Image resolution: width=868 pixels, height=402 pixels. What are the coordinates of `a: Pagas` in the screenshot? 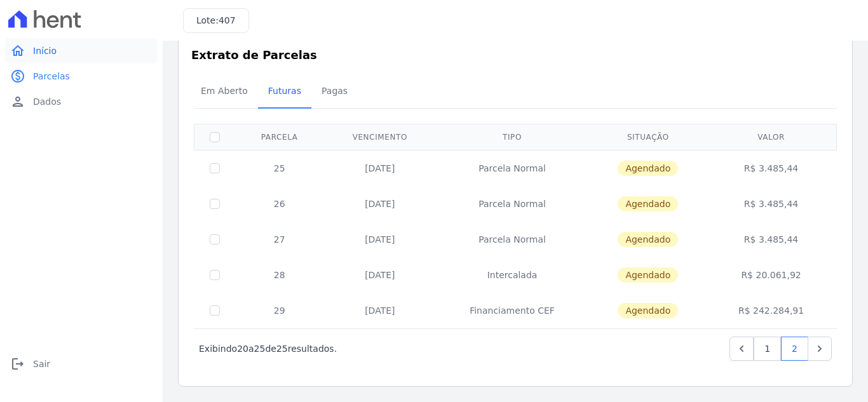 It's located at (335, 92).